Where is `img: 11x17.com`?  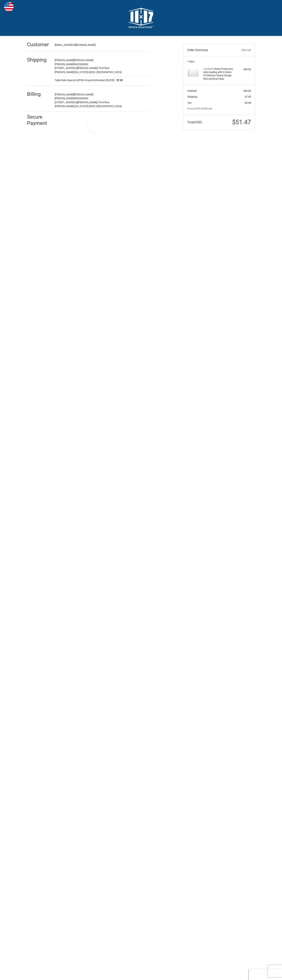
img: 11x17.com is located at coordinates (141, 18).